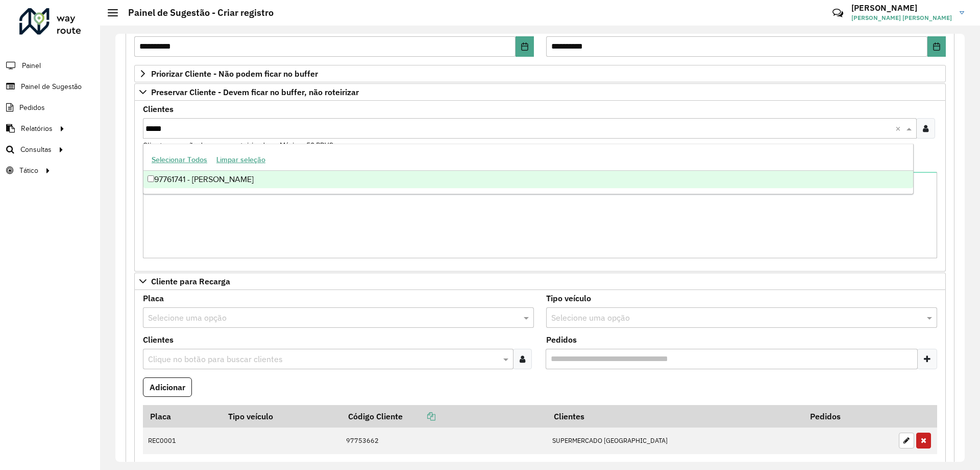  Describe the element at coordinates (32, 108) in the screenshot. I see `span: Pedidos` at that location.